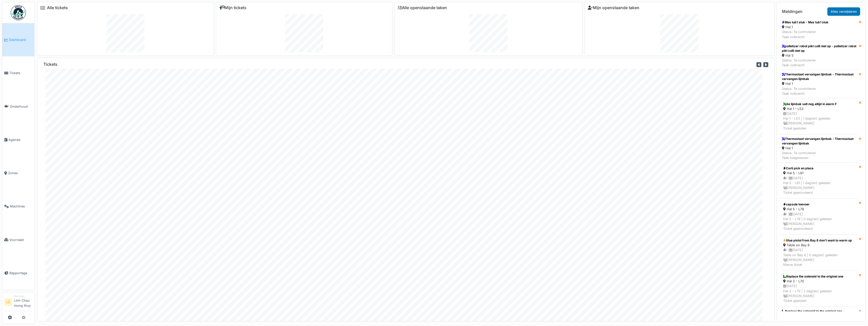 The width and height of the screenshot is (868, 326). I want to click on a: Machines, so click(18, 206).